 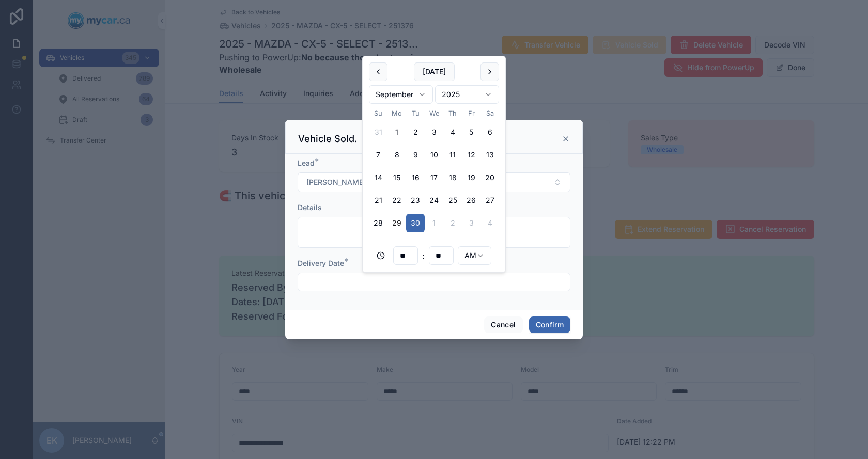 I want to click on button: Wednesday, September 10th, 2025, so click(x=434, y=155).